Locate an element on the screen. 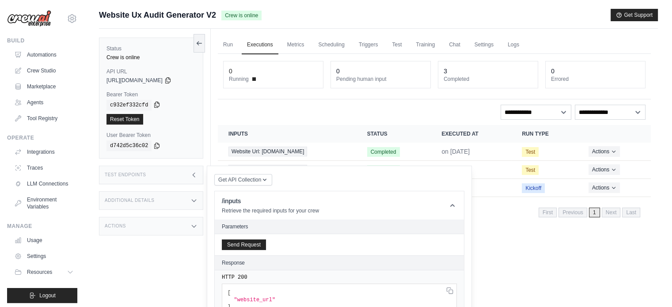  a: Marketplace is located at coordinates (44, 87).